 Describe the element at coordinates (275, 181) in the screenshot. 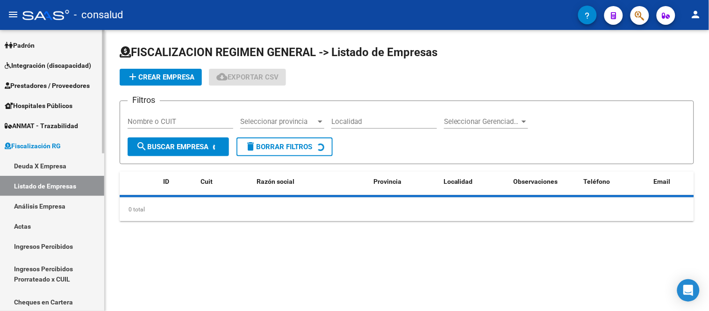

I see `span: Razón social` at that location.